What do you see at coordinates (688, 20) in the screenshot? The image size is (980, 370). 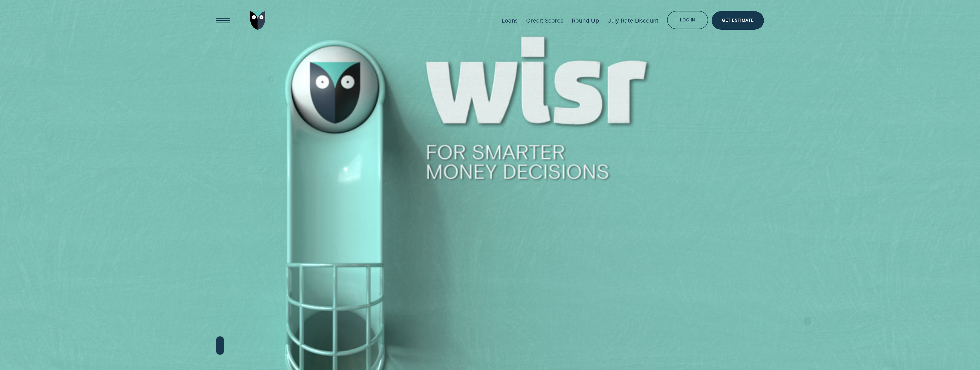 I see `button: Log in` at bounding box center [688, 20].